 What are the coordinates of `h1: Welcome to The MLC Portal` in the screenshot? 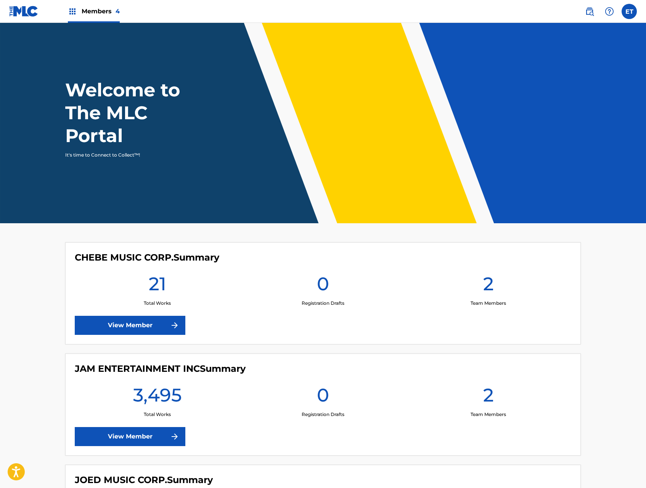 It's located at (136, 113).